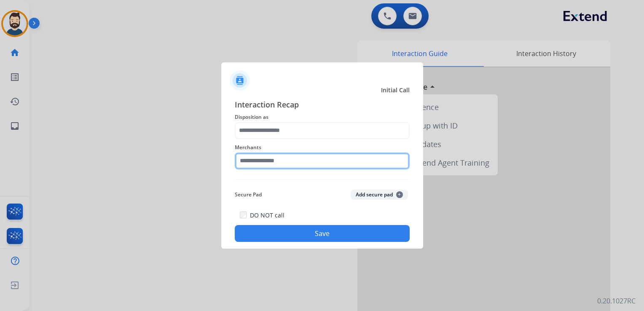  I want to click on img: contact-recap-line.svg, so click(322, 179).